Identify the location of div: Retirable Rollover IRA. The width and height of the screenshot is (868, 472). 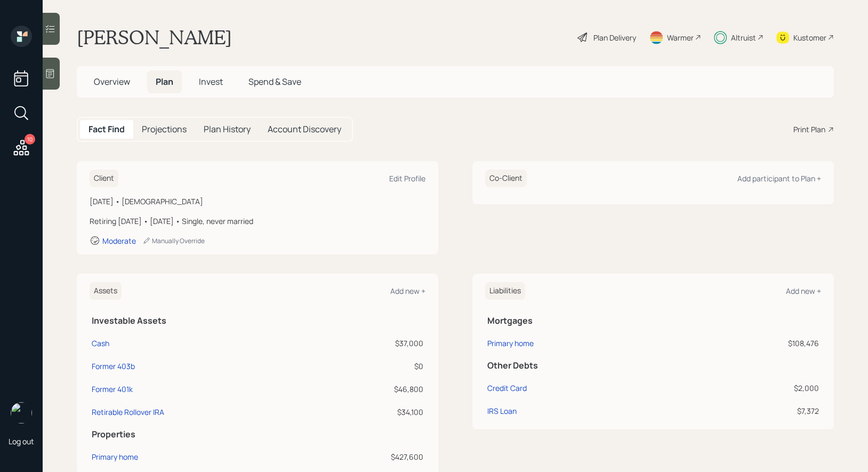
(128, 412).